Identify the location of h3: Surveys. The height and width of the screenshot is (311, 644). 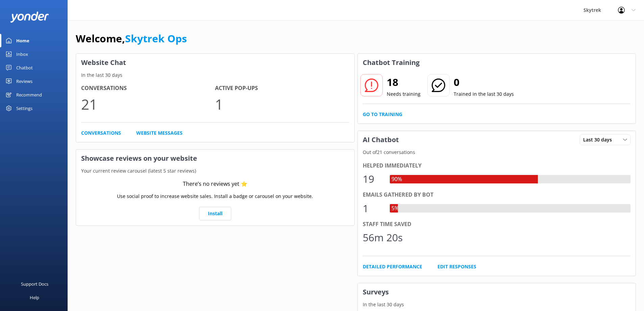
(497, 292).